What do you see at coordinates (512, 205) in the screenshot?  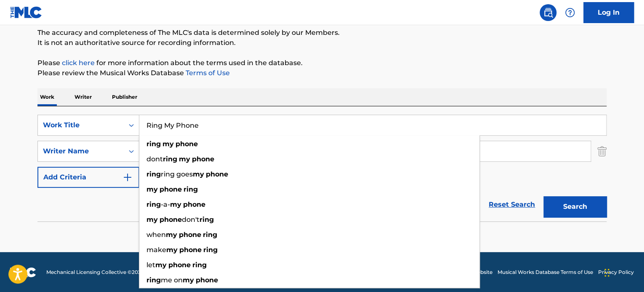 I see `a: Reset Search` at bounding box center [512, 205].